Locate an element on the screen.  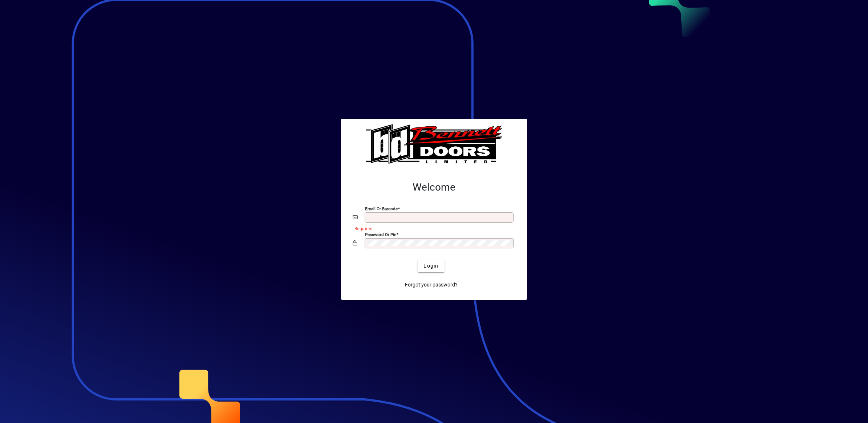
a: Forgot your password? is located at coordinates (431, 285).